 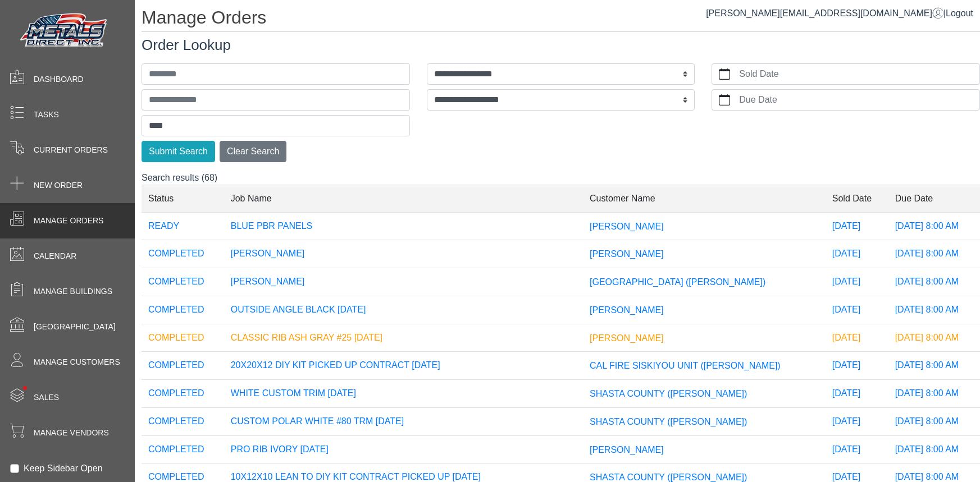 What do you see at coordinates (46, 397) in the screenshot?
I see `span: Sales` at bounding box center [46, 397].